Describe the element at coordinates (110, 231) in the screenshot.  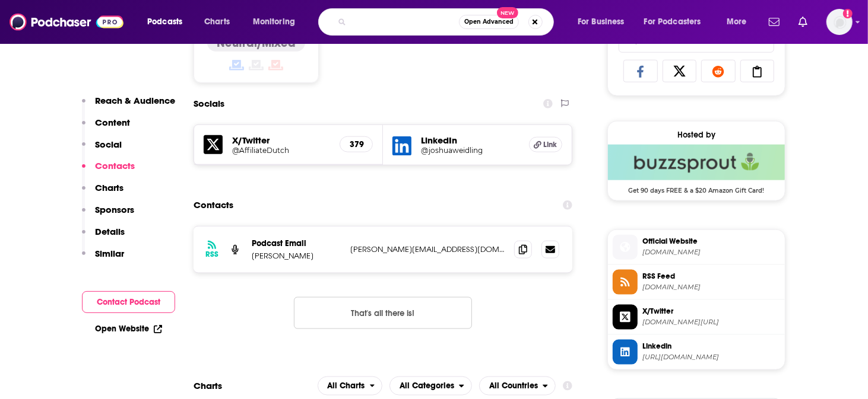
I see `p: Details` at that location.